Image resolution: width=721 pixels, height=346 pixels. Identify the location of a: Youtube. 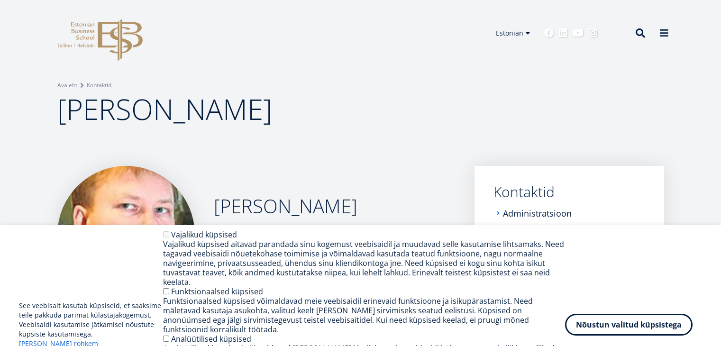
(578, 33).